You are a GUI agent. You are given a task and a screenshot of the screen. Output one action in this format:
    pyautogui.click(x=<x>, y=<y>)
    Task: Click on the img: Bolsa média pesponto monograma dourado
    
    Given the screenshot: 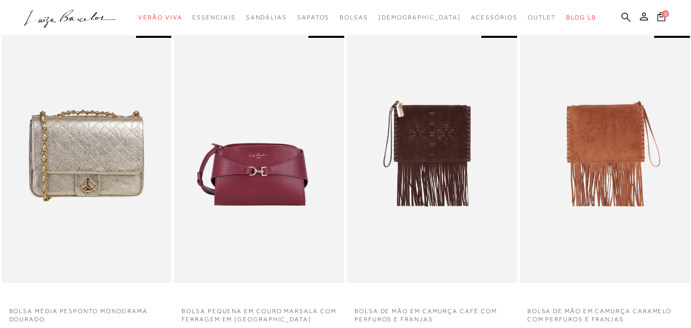 What is the action you would take?
    pyautogui.click(x=86, y=155)
    